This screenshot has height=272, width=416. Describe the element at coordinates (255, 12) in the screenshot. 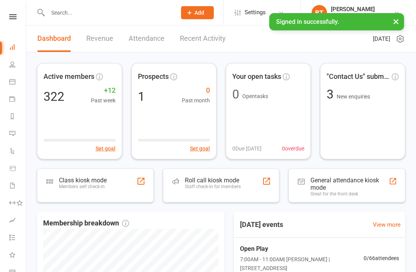

I see `span: Settings` at that location.